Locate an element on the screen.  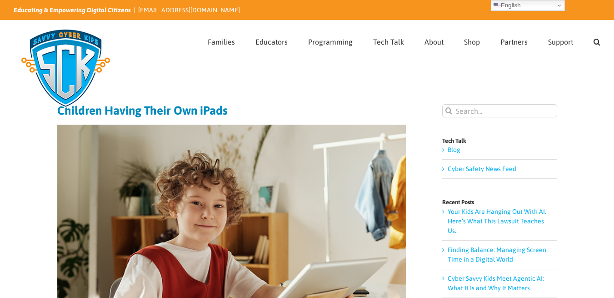
span: Shop is located at coordinates (472, 42).